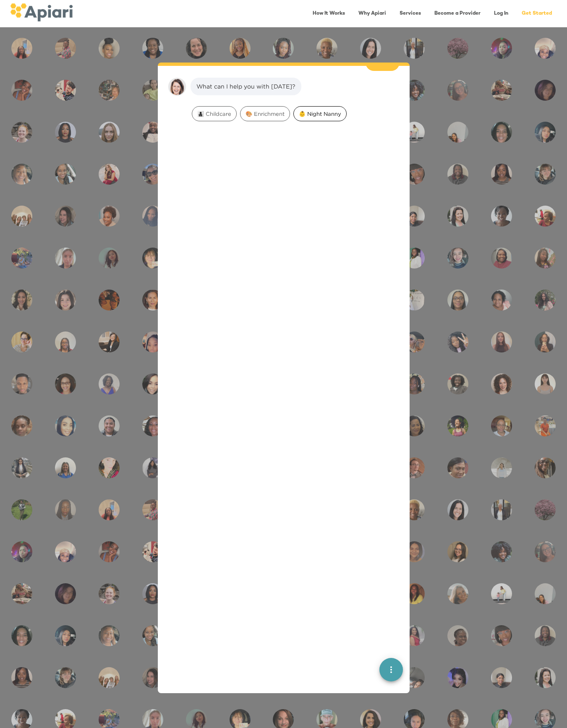  What do you see at coordinates (320, 114) in the screenshot?
I see `span: 👶 Night Nanny` at bounding box center [320, 114].